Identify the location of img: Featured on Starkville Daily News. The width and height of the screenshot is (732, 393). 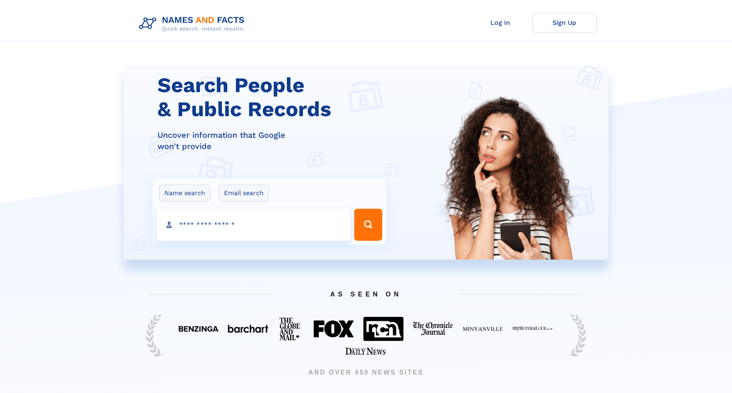
(365, 351).